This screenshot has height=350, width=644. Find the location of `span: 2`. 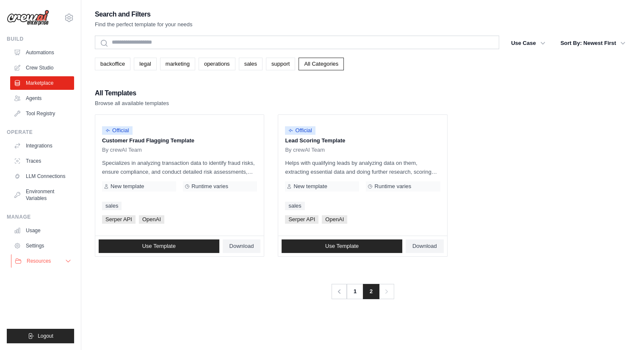

span: 2 is located at coordinates (371, 291).